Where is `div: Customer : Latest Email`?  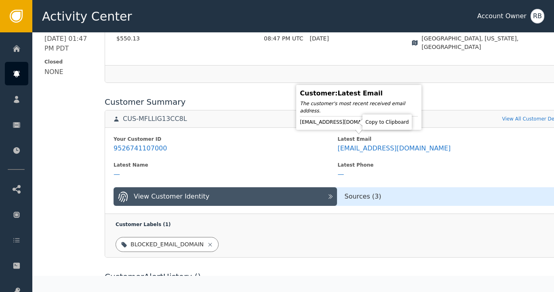 div: Customer : Latest Email is located at coordinates (359, 93).